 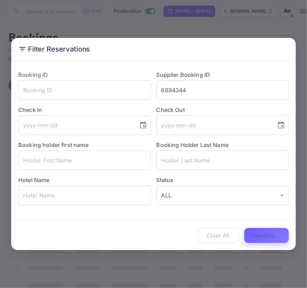 I want to click on div: ALL, so click(x=223, y=195).